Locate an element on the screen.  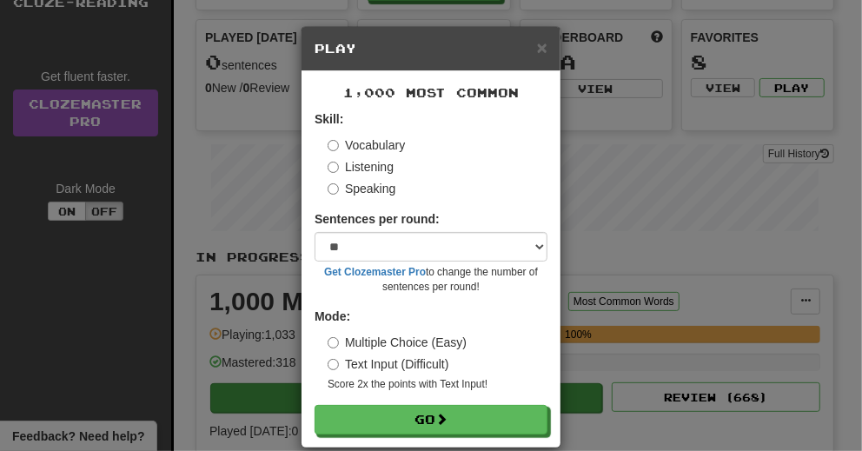
label: Sentences per round: is located at coordinates (377, 219).